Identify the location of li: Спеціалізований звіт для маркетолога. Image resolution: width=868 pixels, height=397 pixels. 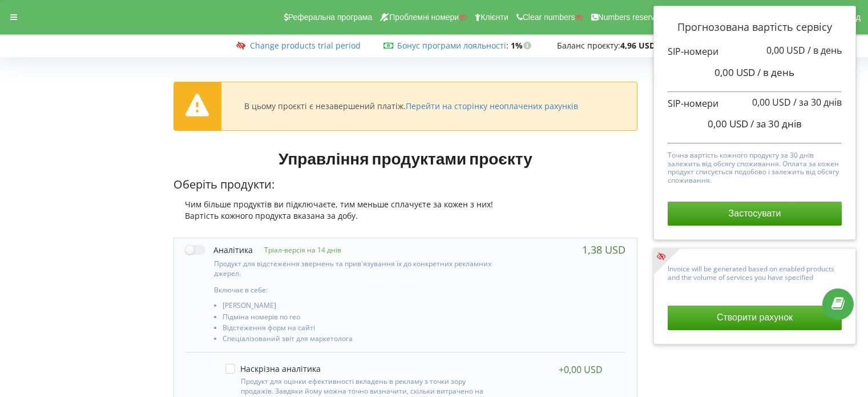
(358, 340).